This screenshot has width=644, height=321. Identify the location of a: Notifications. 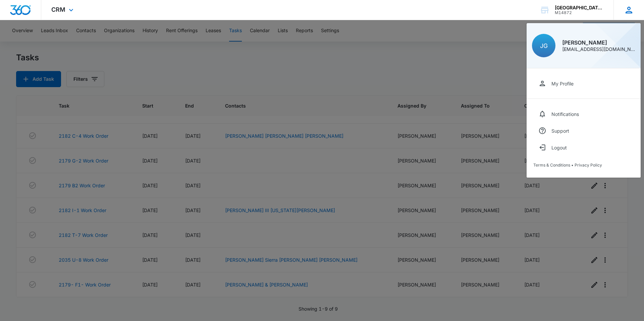
(583, 114).